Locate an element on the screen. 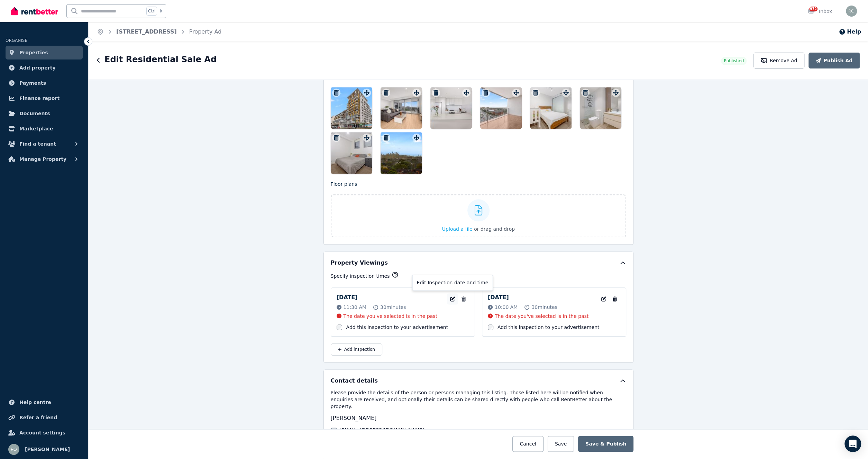 This screenshot has width=868, height=459. nav: Breadcrumb is located at coordinates (159, 32).